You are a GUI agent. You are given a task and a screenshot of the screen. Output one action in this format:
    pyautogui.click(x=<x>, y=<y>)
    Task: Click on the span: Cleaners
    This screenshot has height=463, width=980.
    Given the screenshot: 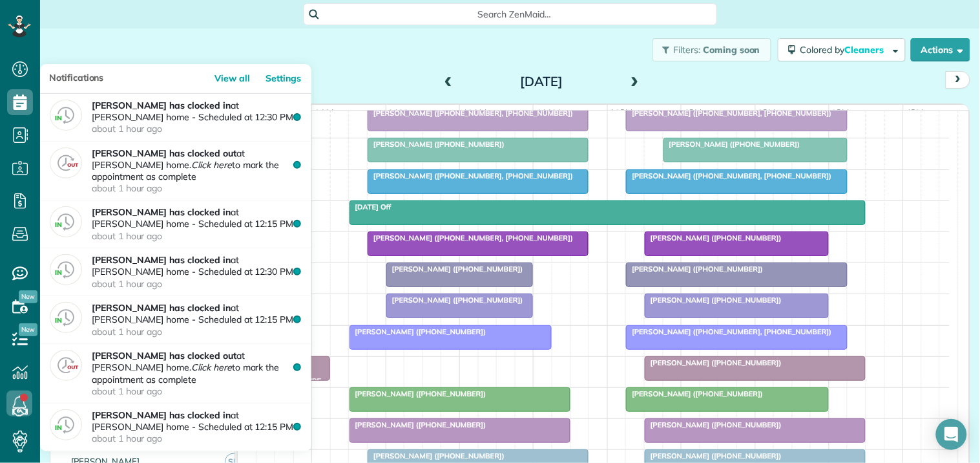 What is the action you would take?
    pyautogui.click(x=865, y=50)
    